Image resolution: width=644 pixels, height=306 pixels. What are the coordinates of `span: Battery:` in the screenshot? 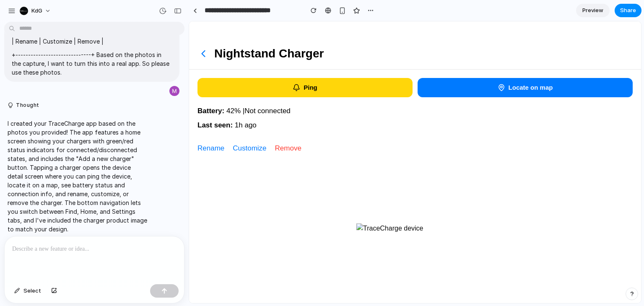 It's located at (22, 89).